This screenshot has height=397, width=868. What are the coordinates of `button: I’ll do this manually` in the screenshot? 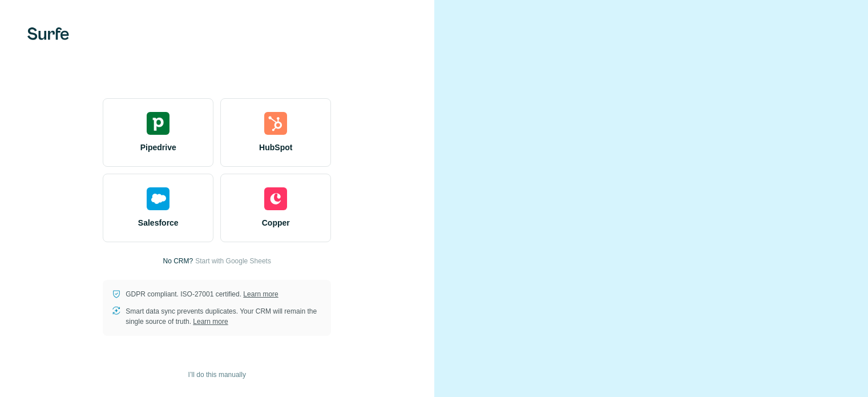 It's located at (217, 375).